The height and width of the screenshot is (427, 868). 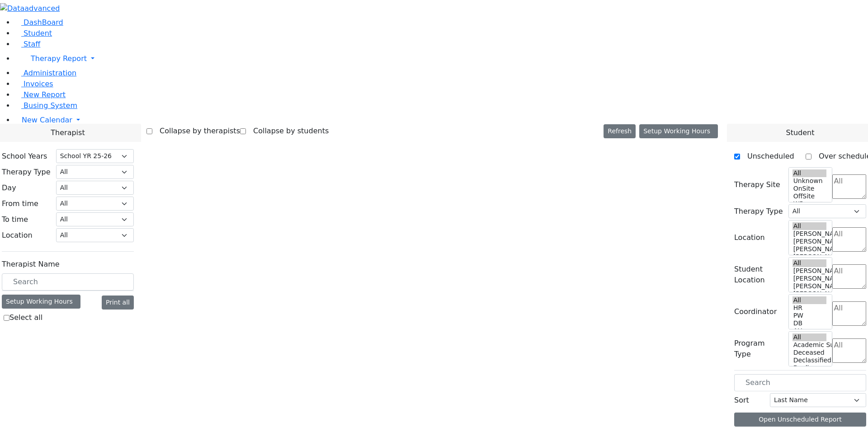 What do you see at coordinates (32, 44) in the screenshot?
I see `span: Staff` at bounding box center [32, 44].